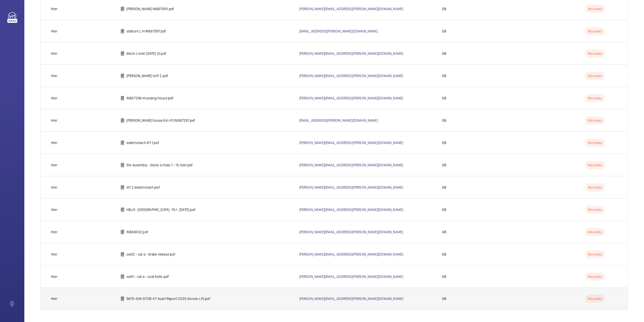  What do you see at coordinates (146, 31) in the screenshot?
I see `p: staburn L:H INS67097.pdf` at bounding box center [146, 31].